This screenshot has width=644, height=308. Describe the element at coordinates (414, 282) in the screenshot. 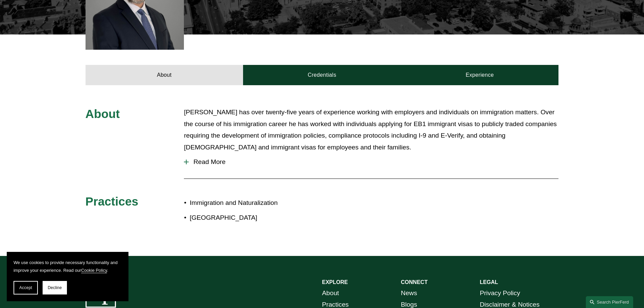

I see `strong: CONNECT` at that location.